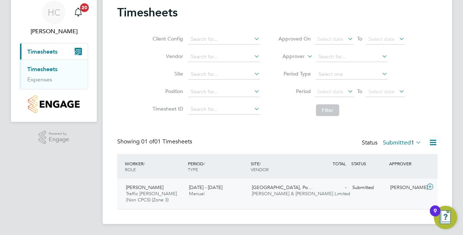 The width and height of the screenshot is (463, 235). I want to click on span: 01 of, so click(148, 141).